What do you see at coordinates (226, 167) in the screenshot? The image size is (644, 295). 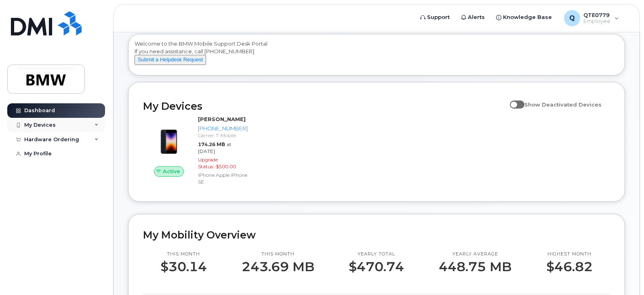 I see `span: $500.00` at bounding box center [226, 167].